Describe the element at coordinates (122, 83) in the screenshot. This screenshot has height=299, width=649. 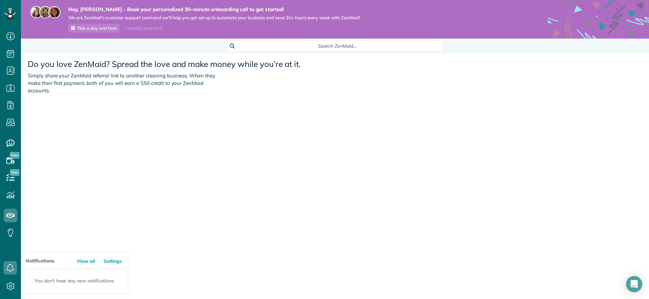
I see `p: Simply share your ZenMaid referral link to another cleaning business. When they make their first ...` at that location.